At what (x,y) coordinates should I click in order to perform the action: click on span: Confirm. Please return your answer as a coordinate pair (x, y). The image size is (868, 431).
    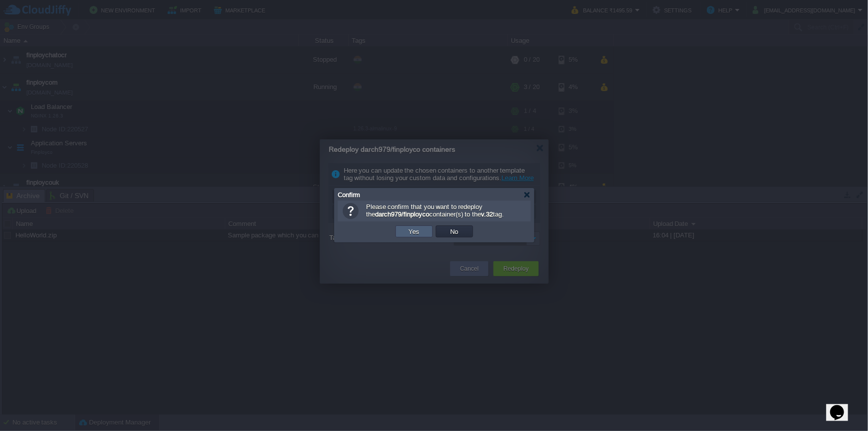
    Looking at the image, I should click on (349, 194).